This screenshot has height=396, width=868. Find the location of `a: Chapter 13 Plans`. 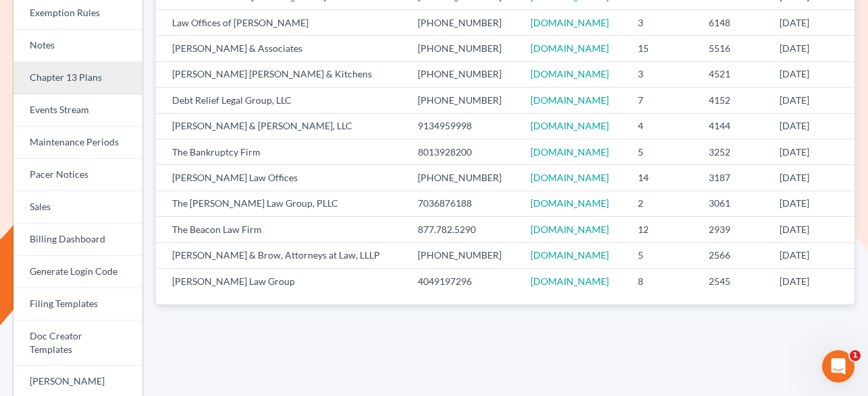

a: Chapter 13 Plans is located at coordinates (77, 78).